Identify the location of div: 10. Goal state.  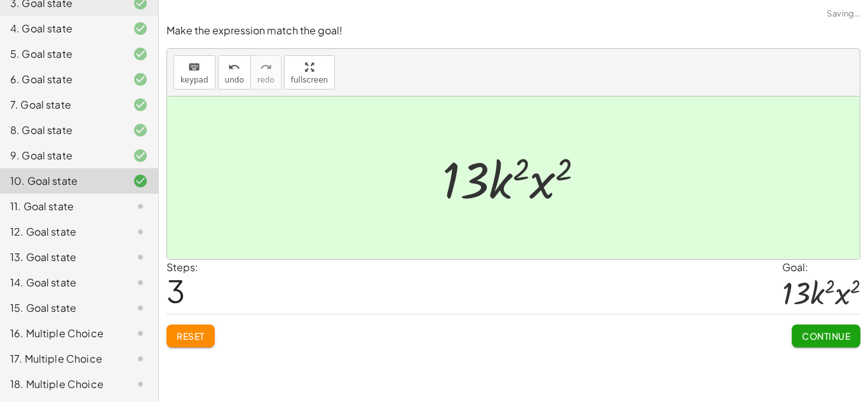
(61, 181).